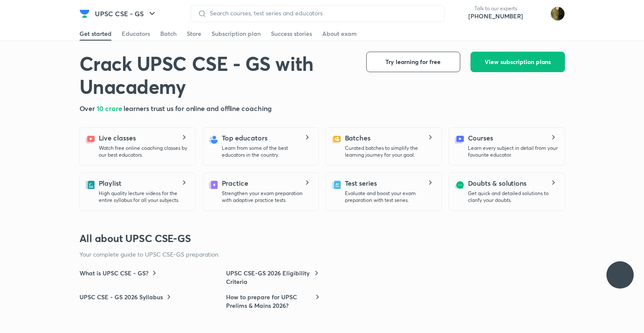  I want to click on h5: Test series, so click(360, 183).